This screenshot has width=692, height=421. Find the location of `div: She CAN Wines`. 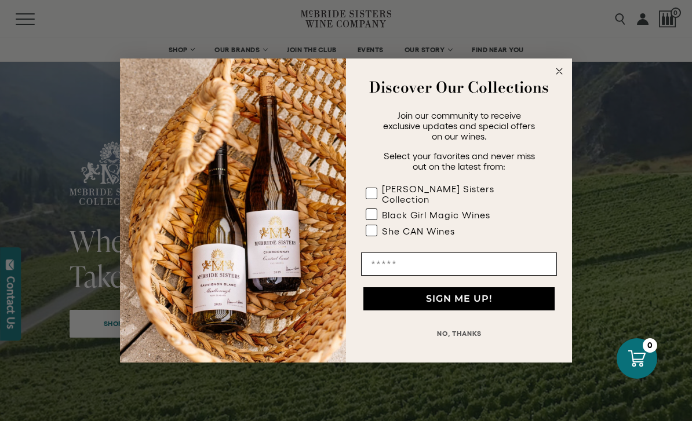

div: She CAN Wines is located at coordinates (418, 231).